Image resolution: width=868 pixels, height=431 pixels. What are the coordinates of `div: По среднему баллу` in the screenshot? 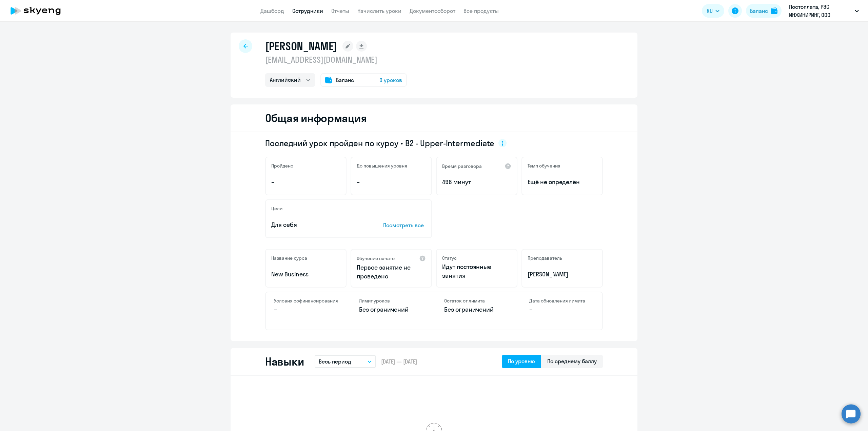 It's located at (572, 362).